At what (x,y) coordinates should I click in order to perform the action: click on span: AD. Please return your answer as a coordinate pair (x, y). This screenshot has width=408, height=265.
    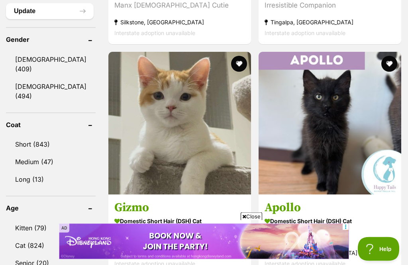
    Looking at the image, I should click on (64, 228).